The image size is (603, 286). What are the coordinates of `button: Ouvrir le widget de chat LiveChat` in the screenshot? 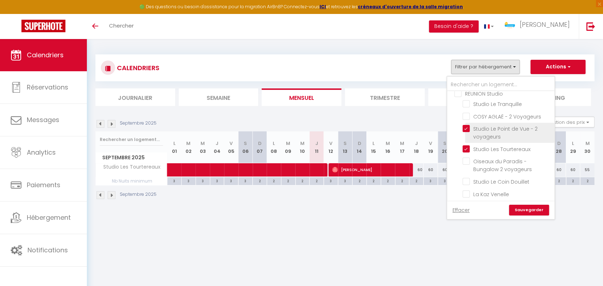 It's located at (16, 14).